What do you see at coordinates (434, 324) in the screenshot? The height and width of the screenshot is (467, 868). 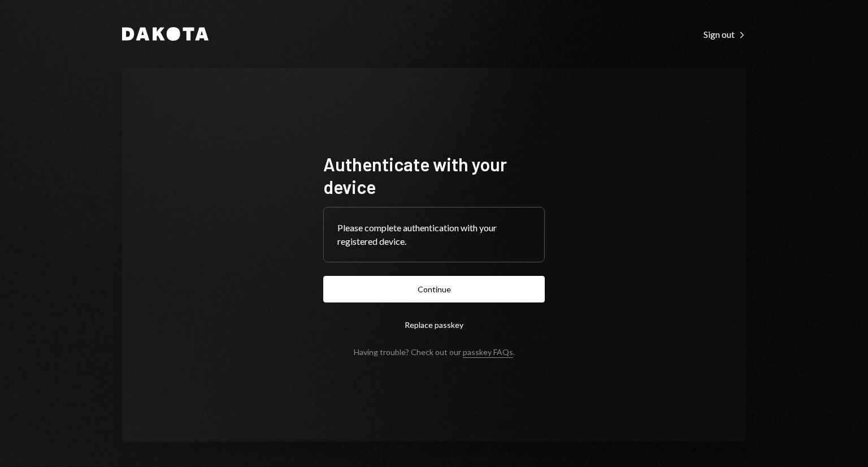 I see `button: Replace passkey` at bounding box center [434, 324].